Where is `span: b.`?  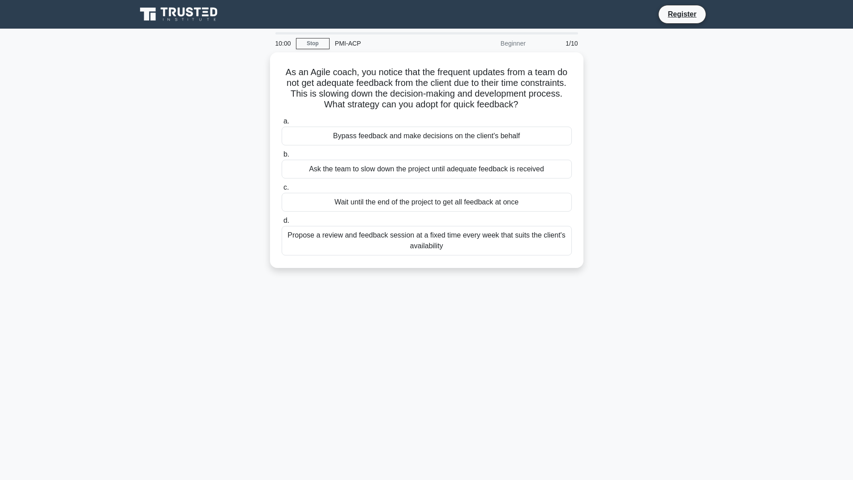 span: b. is located at coordinates (286, 154).